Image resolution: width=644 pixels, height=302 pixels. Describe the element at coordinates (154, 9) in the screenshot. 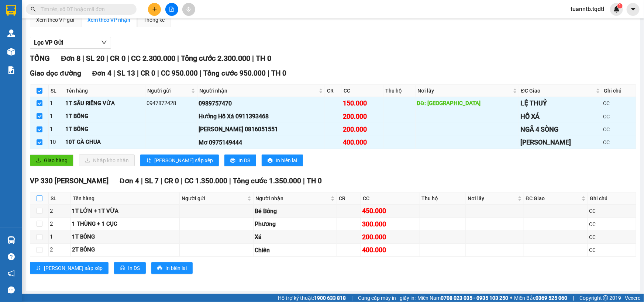

I see `button: plus` at that location.